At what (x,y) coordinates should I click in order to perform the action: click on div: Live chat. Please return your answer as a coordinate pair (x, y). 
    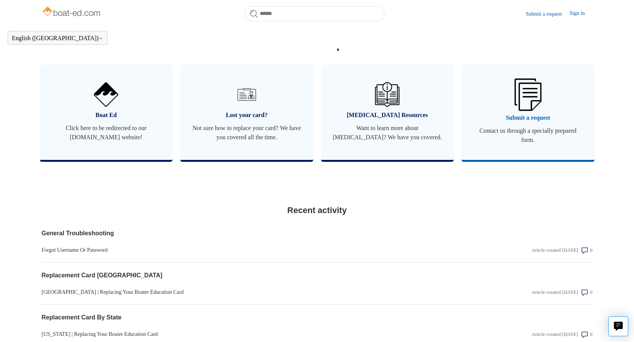
    Looking at the image, I should click on (618, 326).